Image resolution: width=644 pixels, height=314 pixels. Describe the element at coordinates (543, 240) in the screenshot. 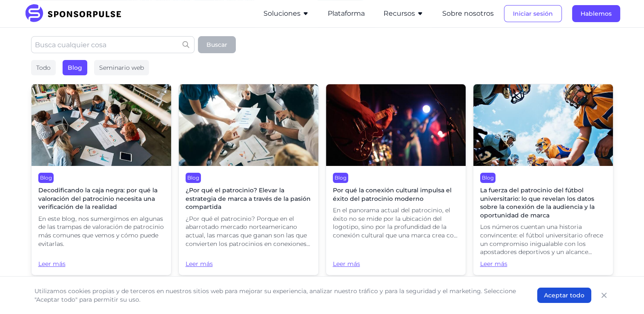

I see `span: Los números cuentan una historia convincente: el fútbol universitario ofrece un compromiso inigua...` at that location.